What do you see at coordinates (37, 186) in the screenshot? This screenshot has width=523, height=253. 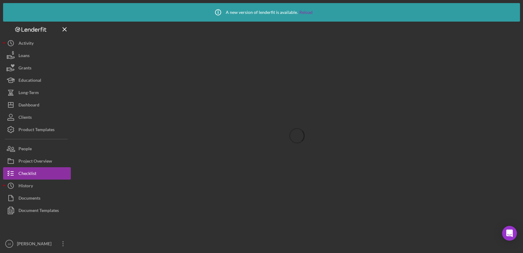 I see `a: History` at bounding box center [37, 186].